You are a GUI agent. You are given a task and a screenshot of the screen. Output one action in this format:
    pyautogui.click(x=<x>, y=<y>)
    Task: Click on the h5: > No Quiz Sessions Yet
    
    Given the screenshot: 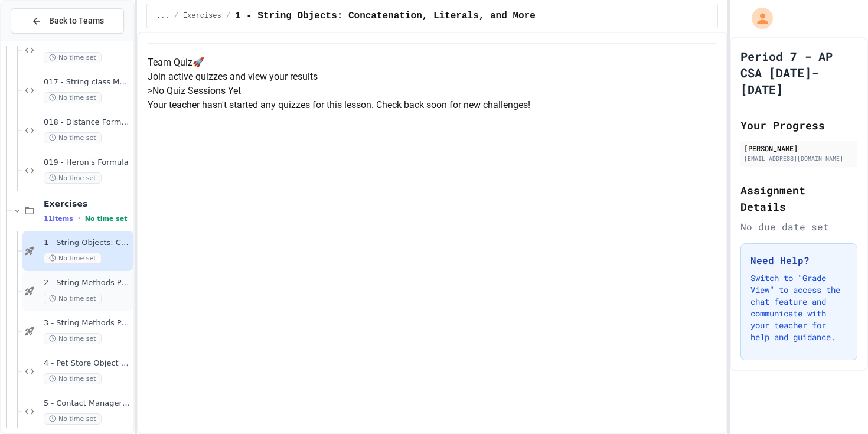 What is the action you would take?
    pyautogui.click(x=432, y=91)
    